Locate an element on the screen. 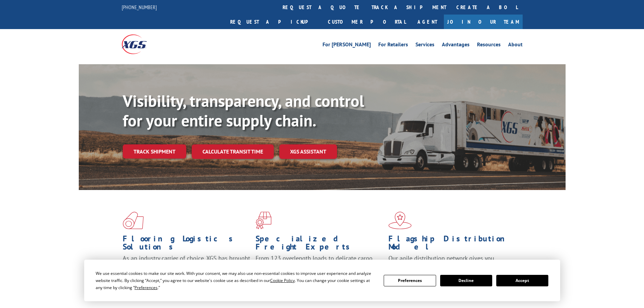 The image size is (644, 308). a: Track shipment is located at coordinates (155, 152).